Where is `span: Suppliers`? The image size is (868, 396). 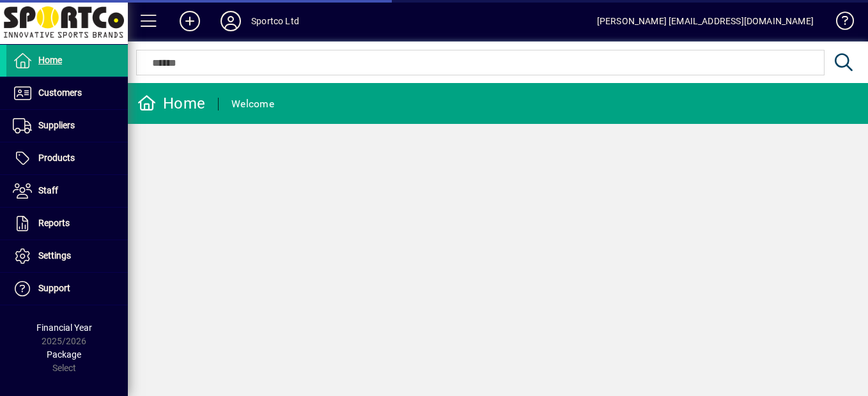 span: Suppliers is located at coordinates (56, 125).